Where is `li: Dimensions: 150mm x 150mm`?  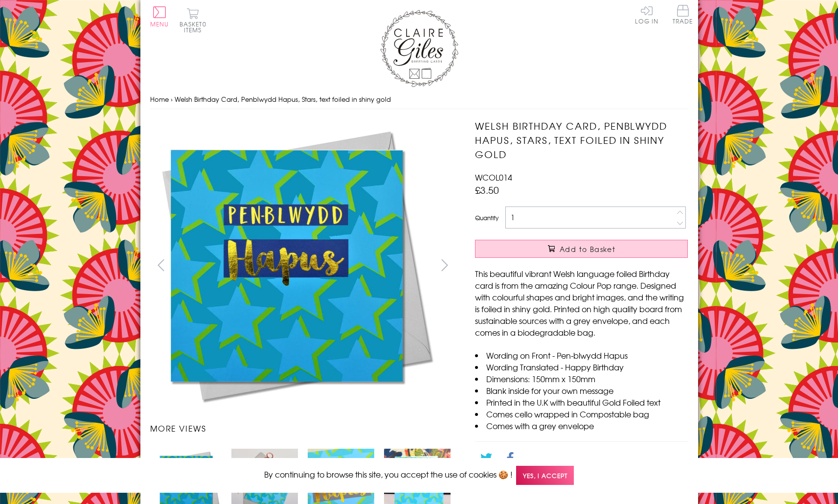
li: Dimensions: 150mm x 150mm is located at coordinates (581, 378).